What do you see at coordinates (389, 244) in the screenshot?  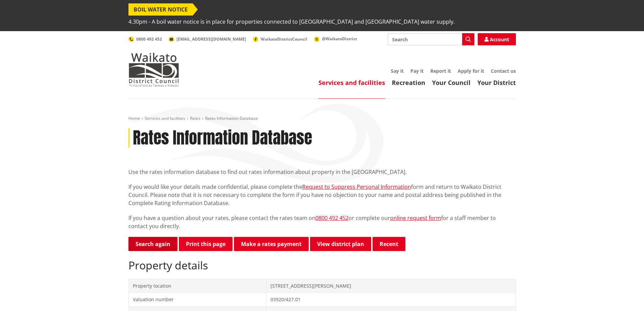 I see `button: Recent` at bounding box center [389, 244].